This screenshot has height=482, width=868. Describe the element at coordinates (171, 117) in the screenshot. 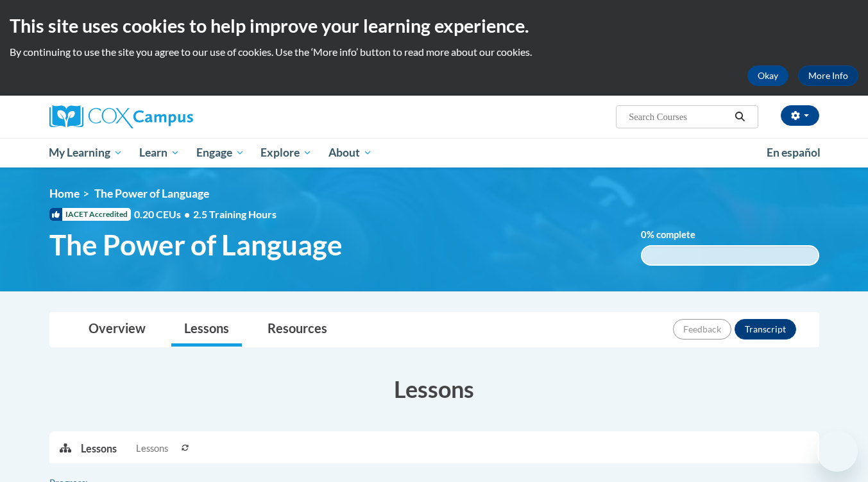

I see `a: Cox Campus` at that location.